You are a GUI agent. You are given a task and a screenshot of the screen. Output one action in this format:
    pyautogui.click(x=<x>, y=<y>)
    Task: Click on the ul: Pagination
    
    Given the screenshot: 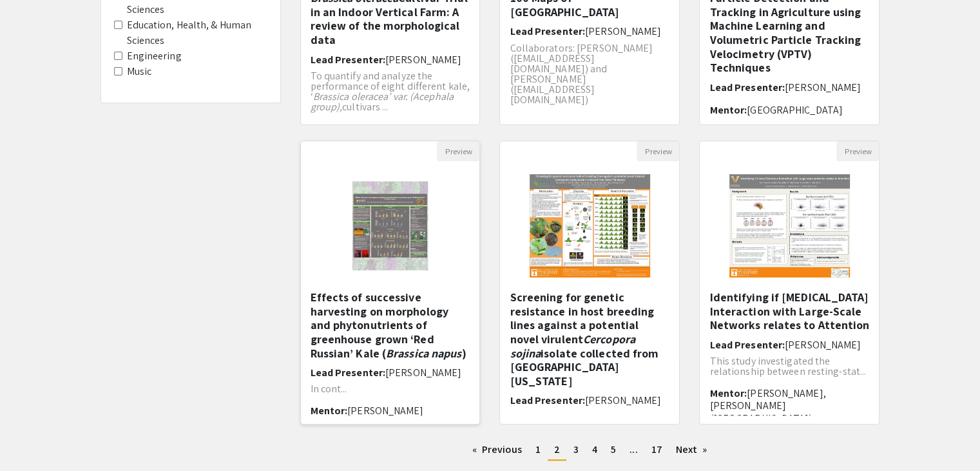 What is the action you would take?
    pyautogui.click(x=591, y=450)
    